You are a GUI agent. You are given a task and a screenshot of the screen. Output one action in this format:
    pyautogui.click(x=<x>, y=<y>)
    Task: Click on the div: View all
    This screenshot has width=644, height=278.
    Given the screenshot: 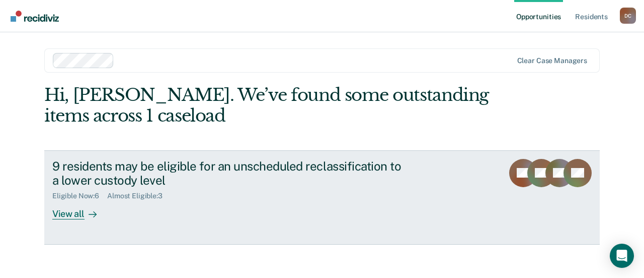 What is the action you would take?
    pyautogui.click(x=80, y=210)
    